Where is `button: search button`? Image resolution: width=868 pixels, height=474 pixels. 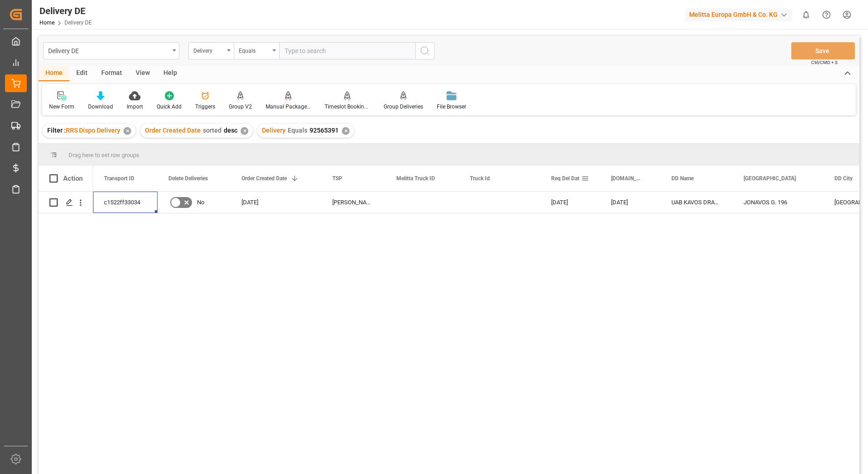
button: search button is located at coordinates (425, 51).